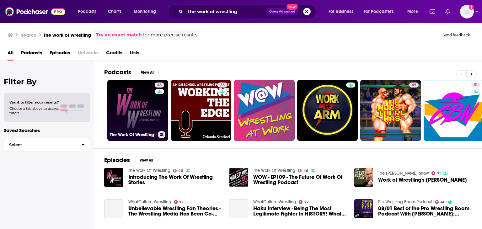 This screenshot has height=229, width=482. Describe the element at coordinates (414, 85) in the screenshot. I see `span: 49` at that location.